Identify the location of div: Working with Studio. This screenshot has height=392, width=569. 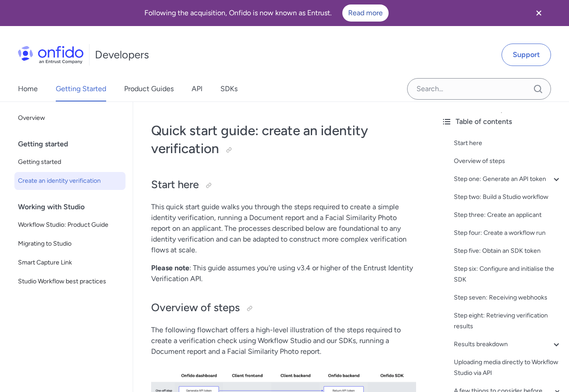
(73, 207).